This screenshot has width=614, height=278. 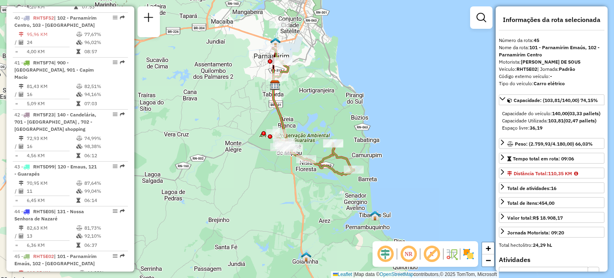 I want to click on div: Capacidade: (103,81/140,00) 74,15%, so click(x=552, y=121).